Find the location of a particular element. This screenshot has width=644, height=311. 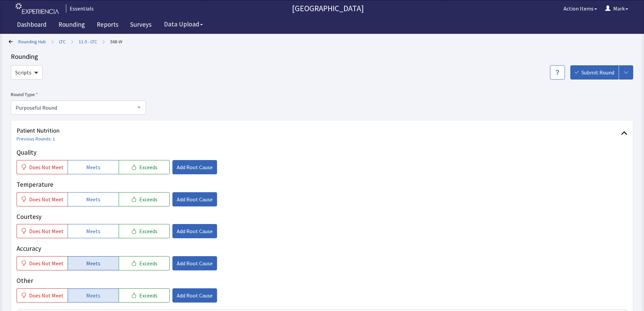

a: 11-5 - LTC is located at coordinates (88, 41).